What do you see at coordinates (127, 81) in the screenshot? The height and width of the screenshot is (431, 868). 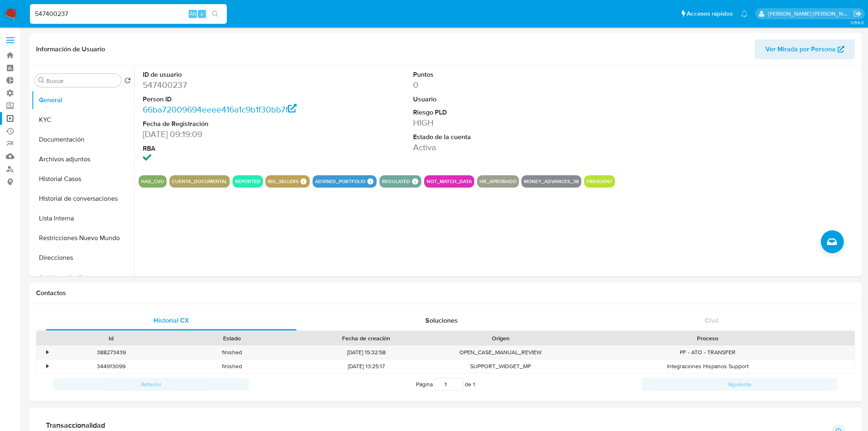 I see `button: Volver al orden por defecto` at bounding box center [127, 81].